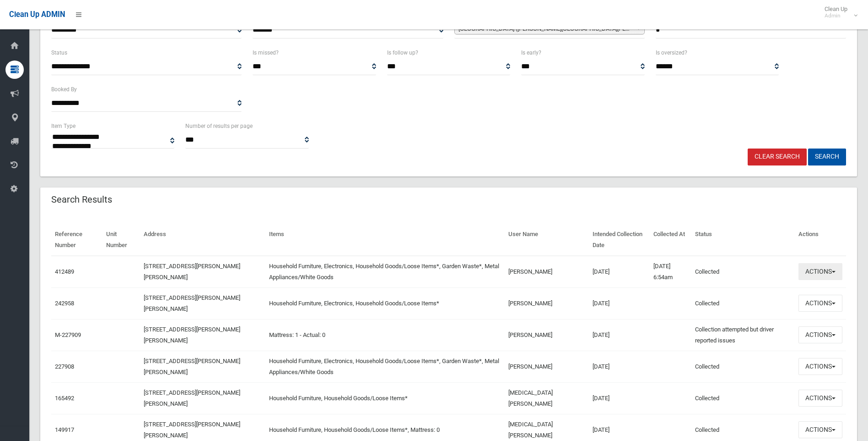 The image size is (868, 441). What do you see at coordinates (547, 239) in the screenshot?
I see `th: User Name` at bounding box center [547, 239].